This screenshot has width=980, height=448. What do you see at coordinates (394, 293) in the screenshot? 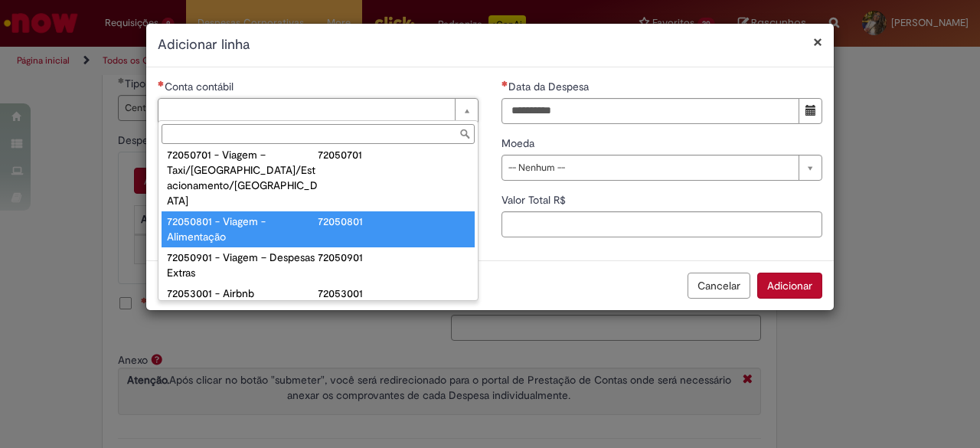
I see `div: 72053001` at bounding box center [394, 293].